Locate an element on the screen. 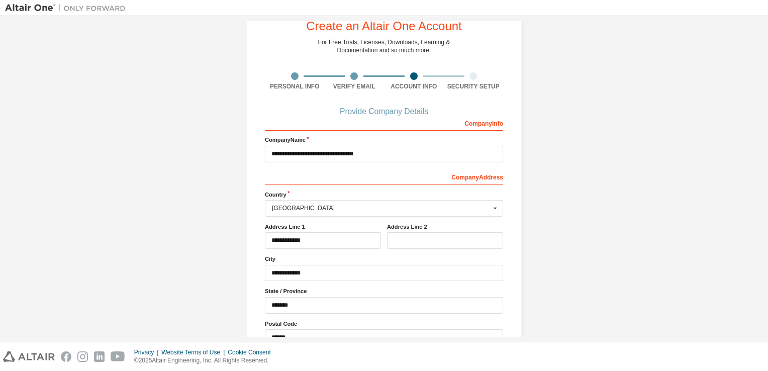 Image resolution: width=768 pixels, height=371 pixels. img: instagram.svg is located at coordinates (82, 356).